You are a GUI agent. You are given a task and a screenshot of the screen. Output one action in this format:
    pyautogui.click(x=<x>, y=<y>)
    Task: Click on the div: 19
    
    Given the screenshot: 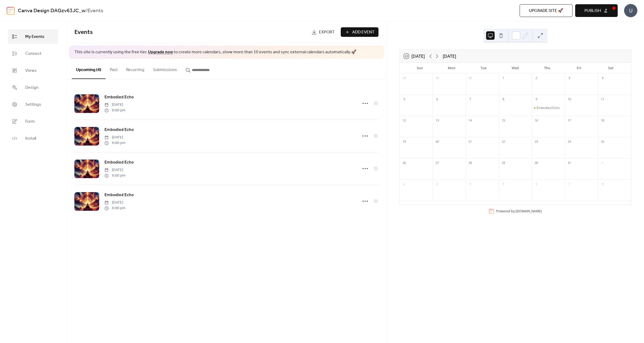 What is the action you would take?
    pyautogui.click(x=404, y=142)
    